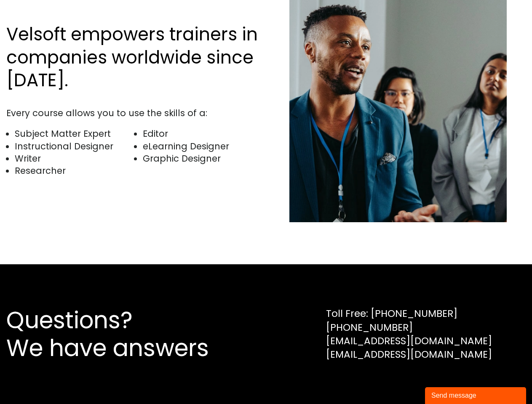 The width and height of the screenshot is (532, 404). Describe the element at coordinates (74, 146) in the screenshot. I see `li: Instructional Designer` at that location.